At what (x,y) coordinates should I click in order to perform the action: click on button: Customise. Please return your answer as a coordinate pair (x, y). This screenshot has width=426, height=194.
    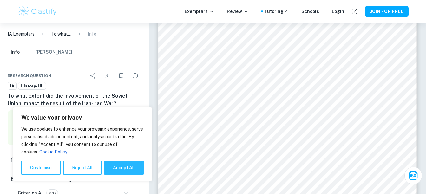
    Looking at the image, I should click on (41, 168).